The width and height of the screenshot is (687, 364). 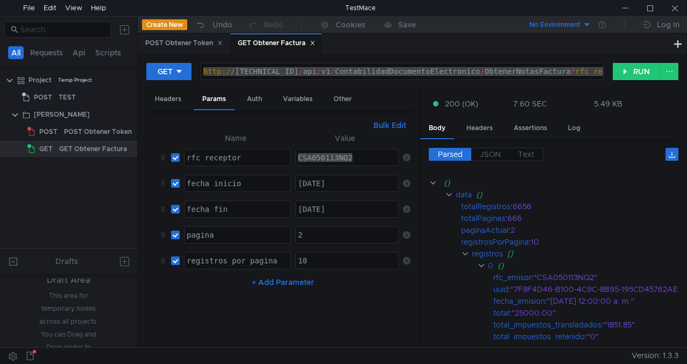 I want to click on button: Create New, so click(x=165, y=25).